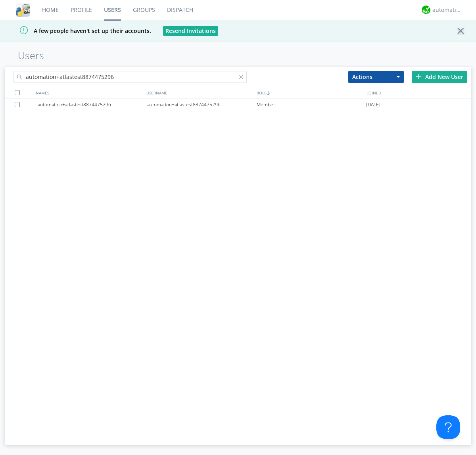  Describe the element at coordinates (78, 31) in the screenshot. I see `span: A few people haven't set up their accounts.` at that location.